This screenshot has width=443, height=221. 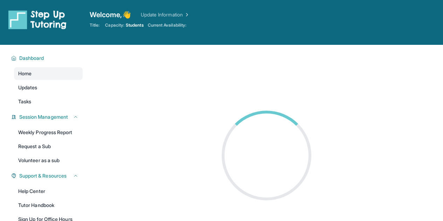 What do you see at coordinates (48, 102) in the screenshot?
I see `a: Tasks` at bounding box center [48, 102].